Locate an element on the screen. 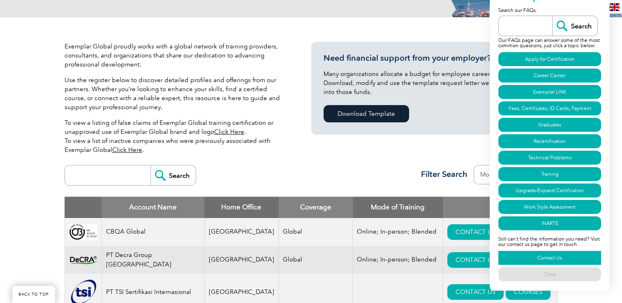 The height and width of the screenshot is (303, 622). p: Exemplar Global proudly works with a global network of training providers, consultants, and organ... is located at coordinates (176, 56).